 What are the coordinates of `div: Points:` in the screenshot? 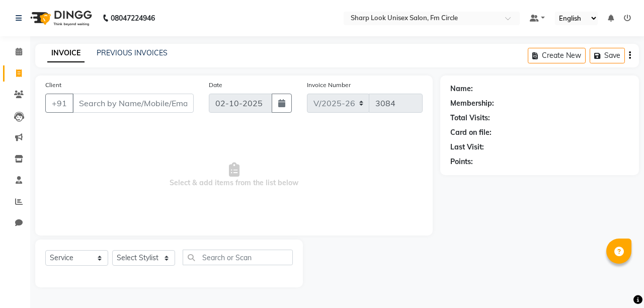 It's located at (462, 161).